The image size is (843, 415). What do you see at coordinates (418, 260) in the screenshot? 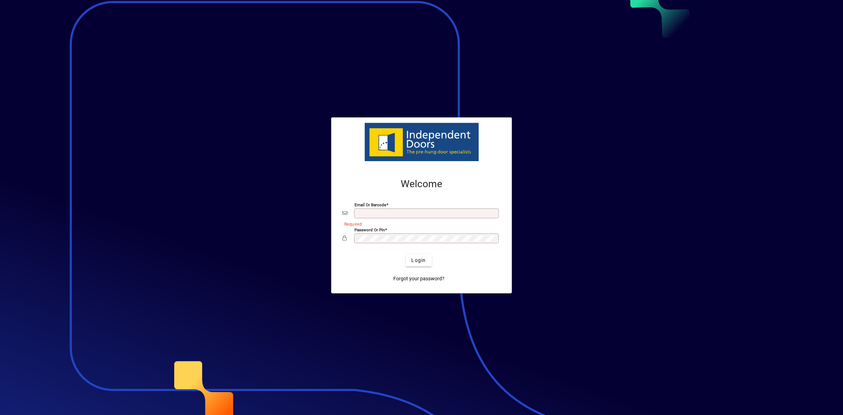
I see `span: Login` at bounding box center [418, 260].